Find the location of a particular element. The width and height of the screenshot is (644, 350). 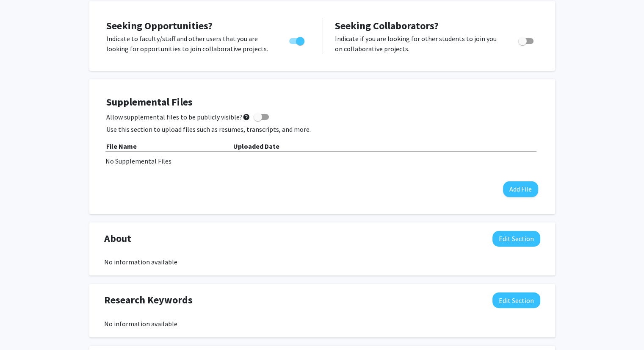

span: Research Keywords is located at coordinates (149, 300).